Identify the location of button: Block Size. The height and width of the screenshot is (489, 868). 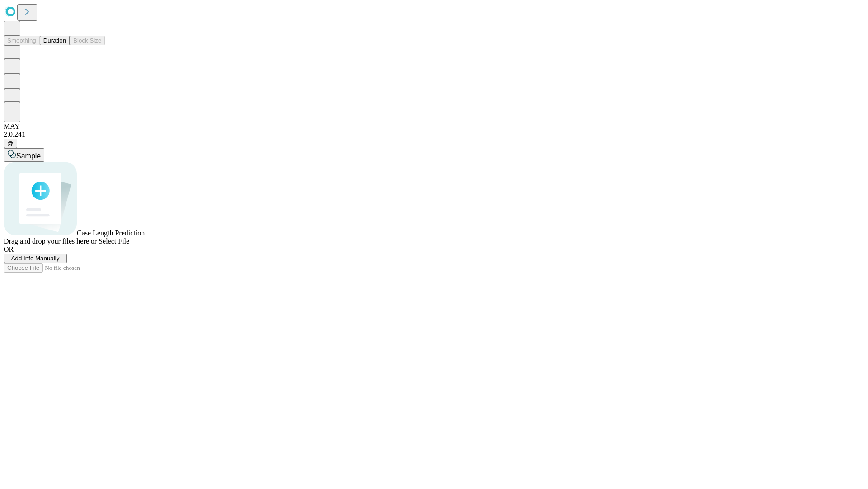
(88, 41).